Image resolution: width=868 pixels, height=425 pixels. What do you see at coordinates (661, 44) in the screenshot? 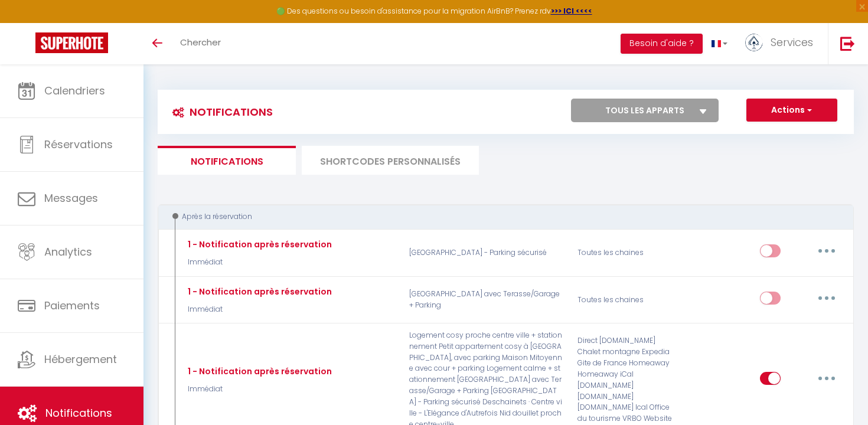
I see `button: Besoin d'aide ?` at bounding box center [661, 44].